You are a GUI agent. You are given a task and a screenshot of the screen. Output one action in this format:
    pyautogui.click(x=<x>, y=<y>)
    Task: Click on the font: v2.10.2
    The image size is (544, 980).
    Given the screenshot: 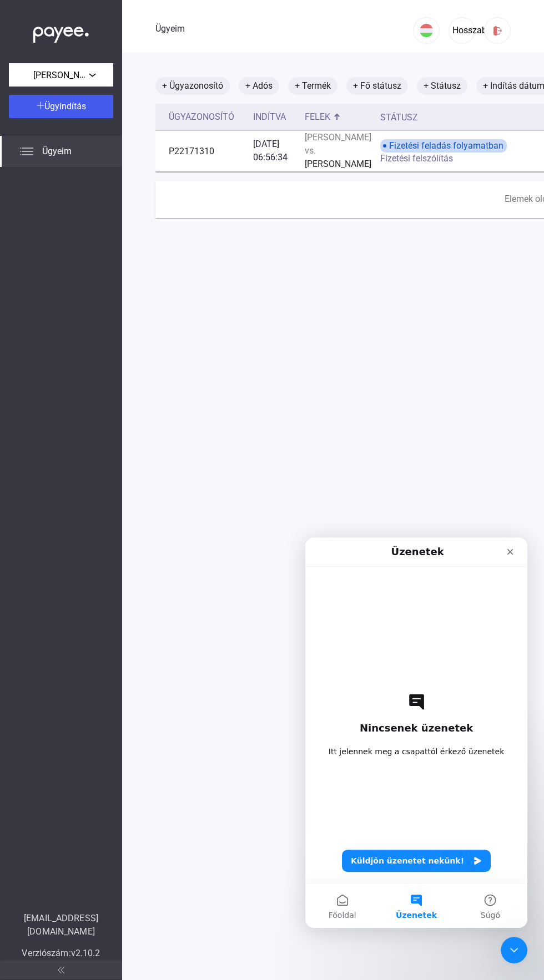 What is the action you would take?
    pyautogui.click(x=86, y=953)
    